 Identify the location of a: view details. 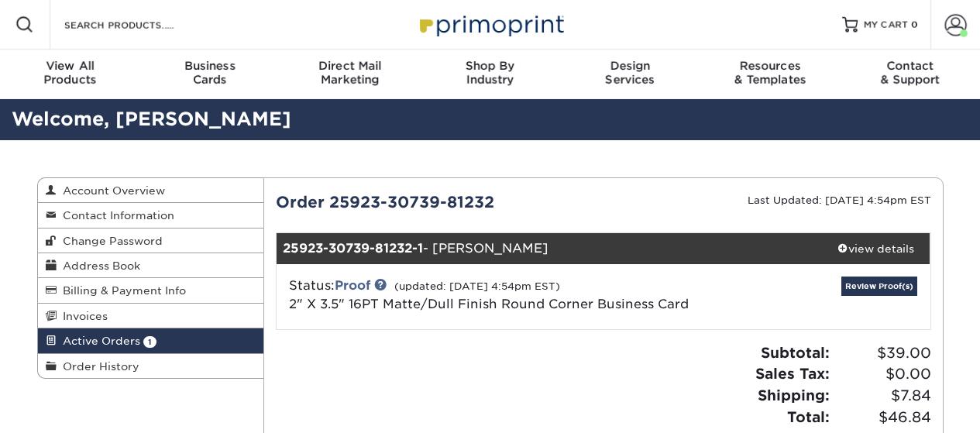
(876, 249).